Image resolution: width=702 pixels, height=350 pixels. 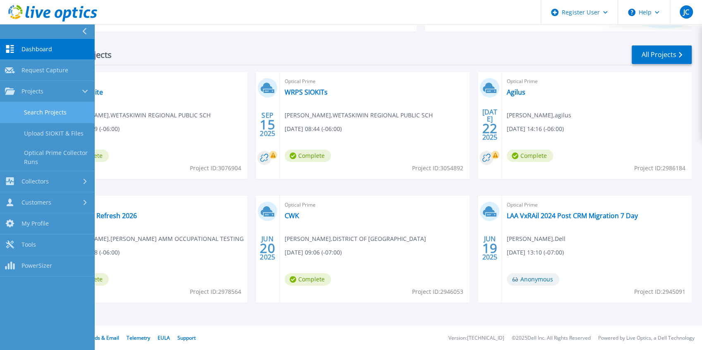 I want to click on span: Project ID: 2978564, so click(x=216, y=292).